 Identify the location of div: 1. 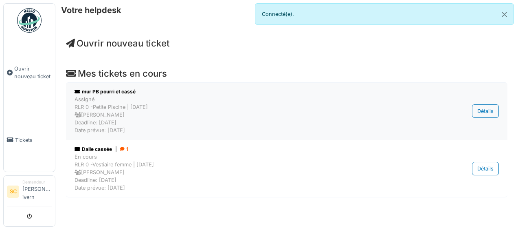
(124, 149).